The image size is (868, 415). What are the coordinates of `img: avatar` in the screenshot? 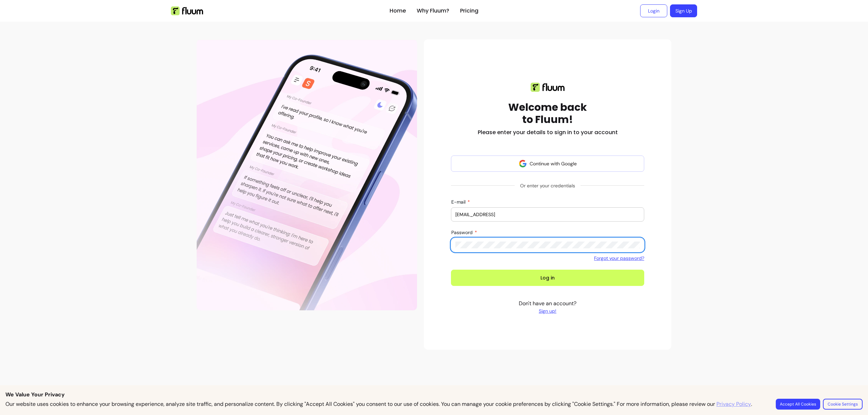 It's located at (523, 163).